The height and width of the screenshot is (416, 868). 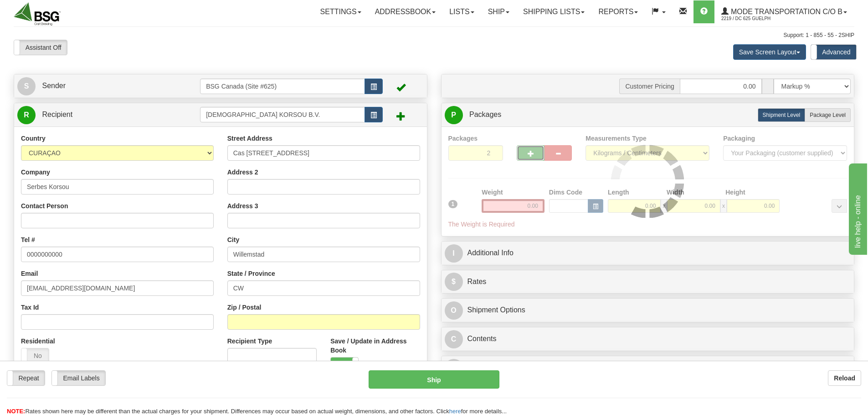 What do you see at coordinates (98, 115) in the screenshot?
I see `a: R Recipient` at bounding box center [98, 115].